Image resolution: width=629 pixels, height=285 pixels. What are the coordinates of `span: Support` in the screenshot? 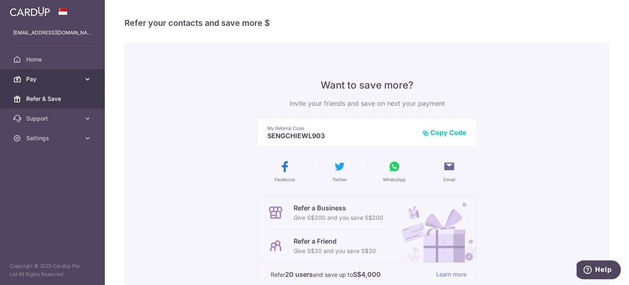 It's located at (53, 118).